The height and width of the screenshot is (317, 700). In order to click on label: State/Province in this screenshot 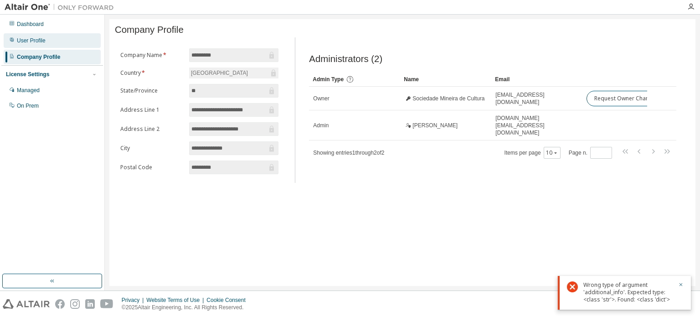, I will do `click(152, 91)`.